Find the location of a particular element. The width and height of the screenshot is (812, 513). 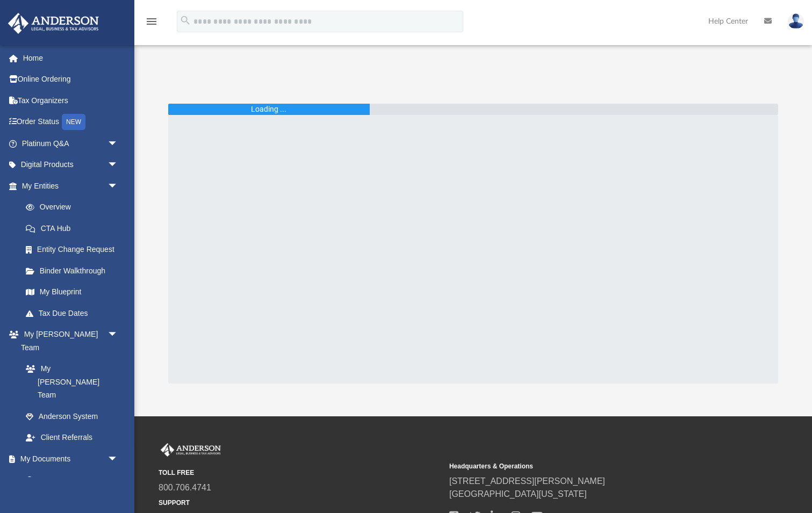

small: Headquarters & Operations is located at coordinates (590, 467).